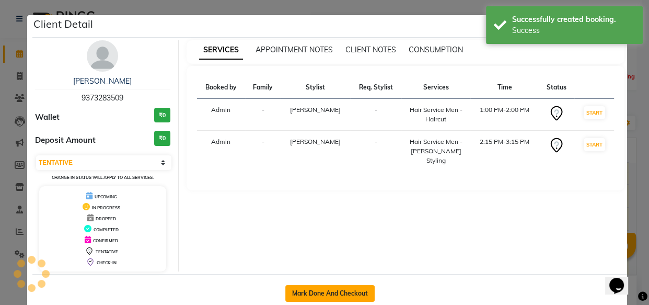 Image resolution: width=649 pixels, height=305 pixels. Describe the element at coordinates (371, 50) in the screenshot. I see `span: CLIENT NOTES` at that location.